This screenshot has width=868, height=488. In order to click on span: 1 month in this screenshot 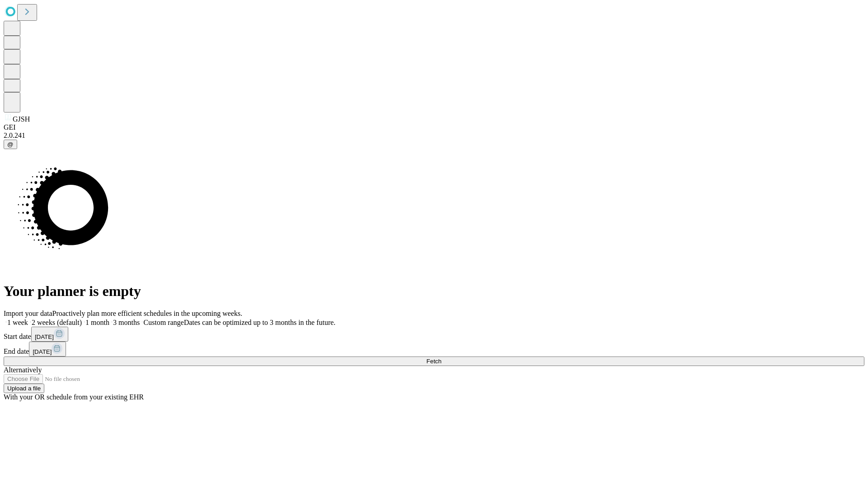, I will do `click(97, 322)`.